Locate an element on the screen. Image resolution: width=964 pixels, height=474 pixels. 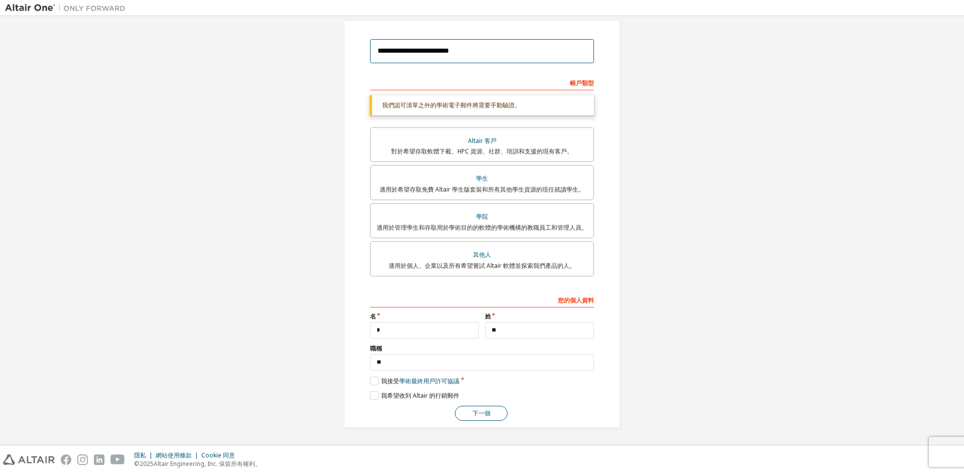
img: linkedin.svg is located at coordinates (99, 460).